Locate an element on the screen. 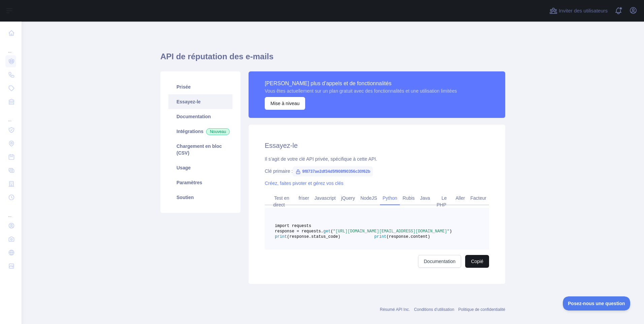  a: Javascript is located at coordinates (325, 198).